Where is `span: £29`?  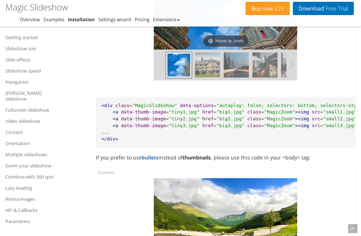
span: £29 is located at coordinates (278, 9).